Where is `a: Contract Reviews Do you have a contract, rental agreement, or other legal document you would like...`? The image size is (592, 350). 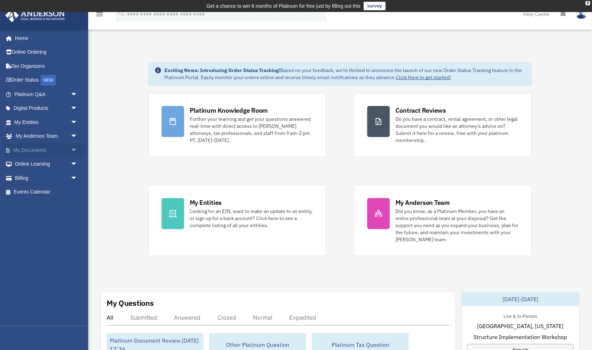
a: Contract Reviews Do you have a contract, rental agreement, or other legal document you would like... is located at coordinates (443, 125).